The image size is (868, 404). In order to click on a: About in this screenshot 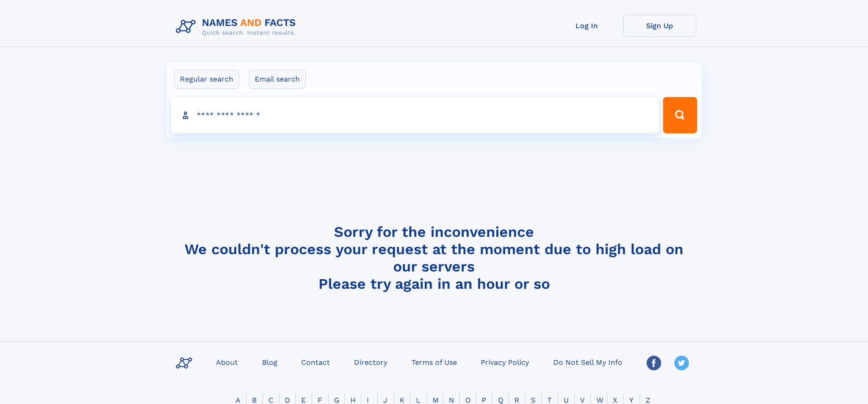, I will do `click(227, 361)`.